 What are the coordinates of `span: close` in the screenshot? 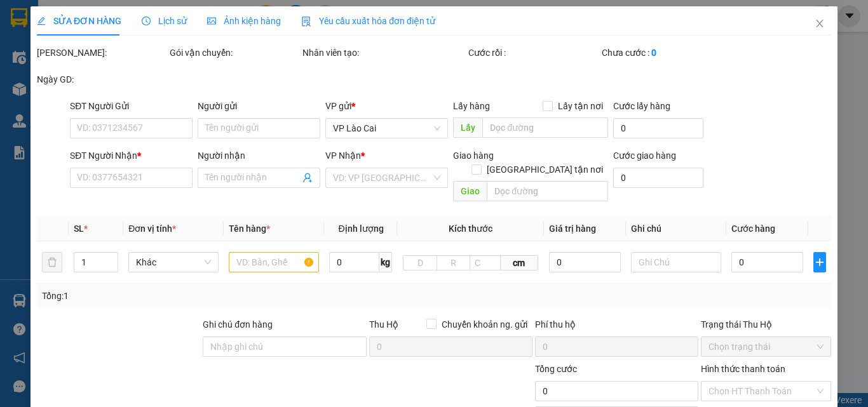 It's located at (820, 24).